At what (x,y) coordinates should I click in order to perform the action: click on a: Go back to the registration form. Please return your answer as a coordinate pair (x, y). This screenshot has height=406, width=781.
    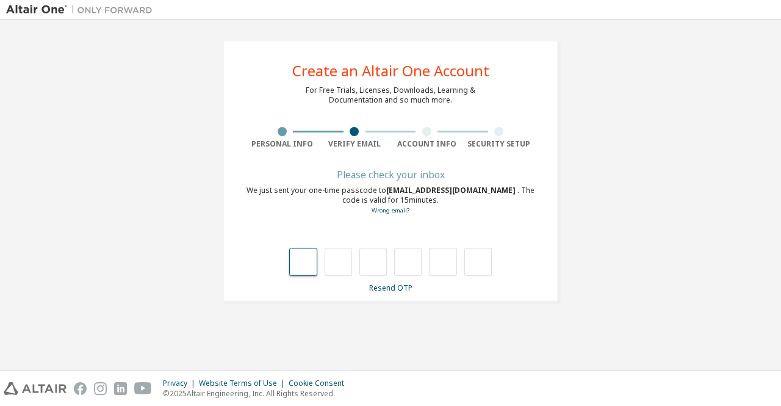
    Looking at the image, I should click on (391, 210).